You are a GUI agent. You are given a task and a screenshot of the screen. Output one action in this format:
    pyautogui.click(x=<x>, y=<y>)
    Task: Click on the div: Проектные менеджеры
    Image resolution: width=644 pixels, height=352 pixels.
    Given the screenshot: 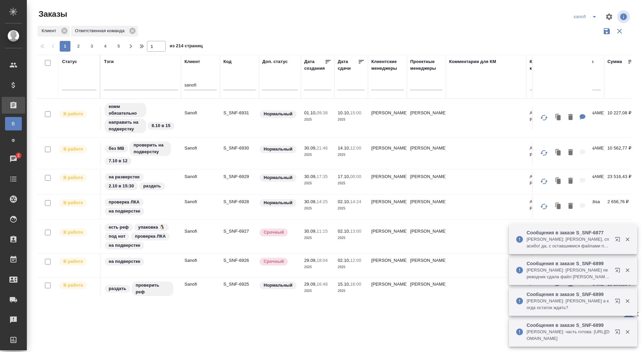 What is the action you would take?
    pyautogui.click(x=426, y=65)
    